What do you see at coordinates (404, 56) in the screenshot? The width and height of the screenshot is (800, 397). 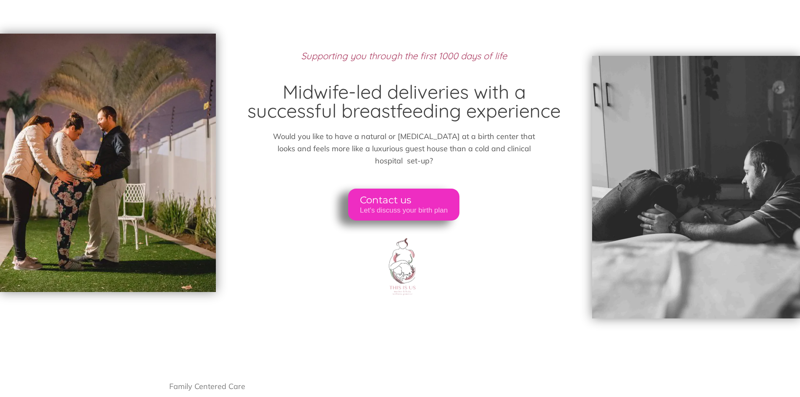 I see `span: Supporting you through the first 1000 days of life` at bounding box center [404, 56].